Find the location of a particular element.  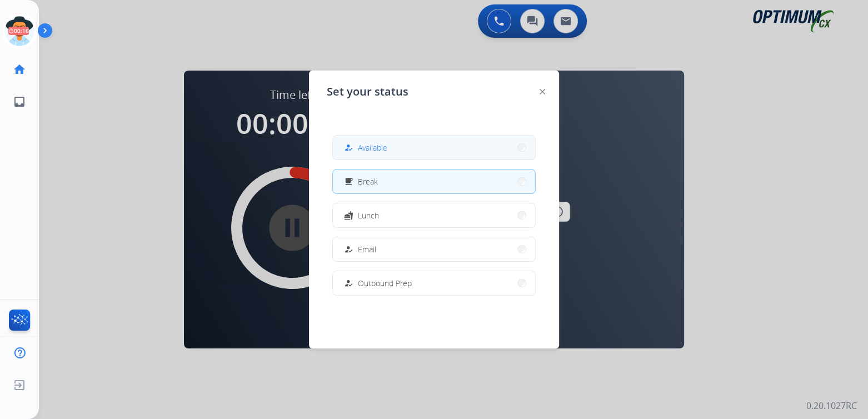

span: Email is located at coordinates (366, 249).